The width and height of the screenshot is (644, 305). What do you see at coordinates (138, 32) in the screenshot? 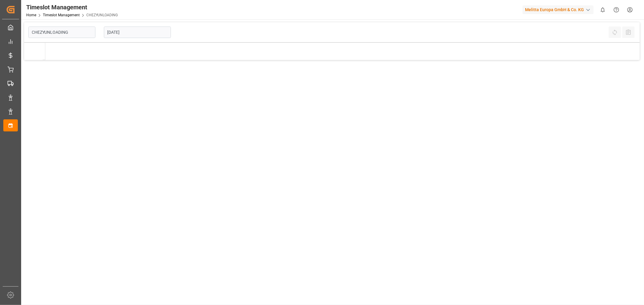
I see `input: DD-MM-YYYY` at bounding box center [138, 32].